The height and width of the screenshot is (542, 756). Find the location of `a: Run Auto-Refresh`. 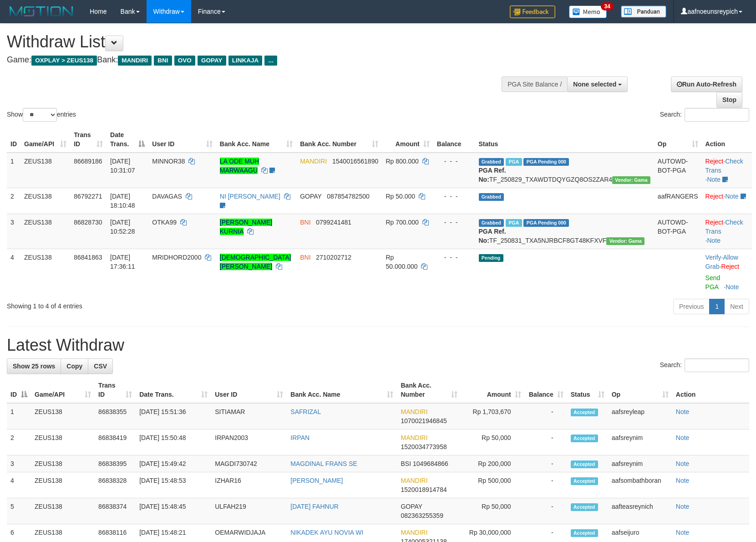

a: Run Auto-Refresh is located at coordinates (706, 84).